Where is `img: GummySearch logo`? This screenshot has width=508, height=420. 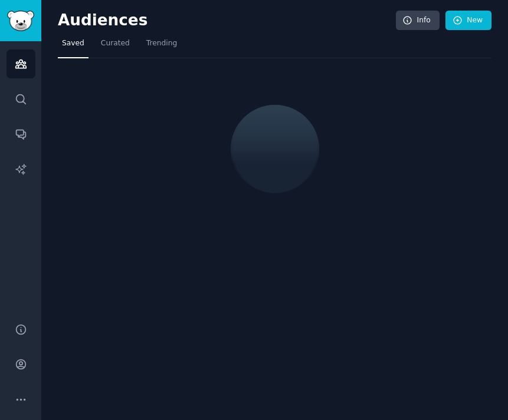
img: GummySearch logo is located at coordinates (21, 21).